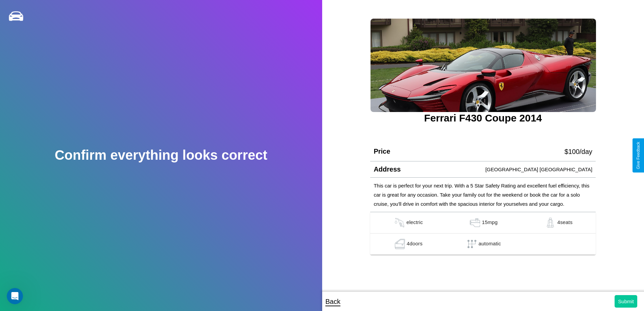 The height and width of the screenshot is (311, 644). I want to click on p: 4 doors, so click(415, 244).